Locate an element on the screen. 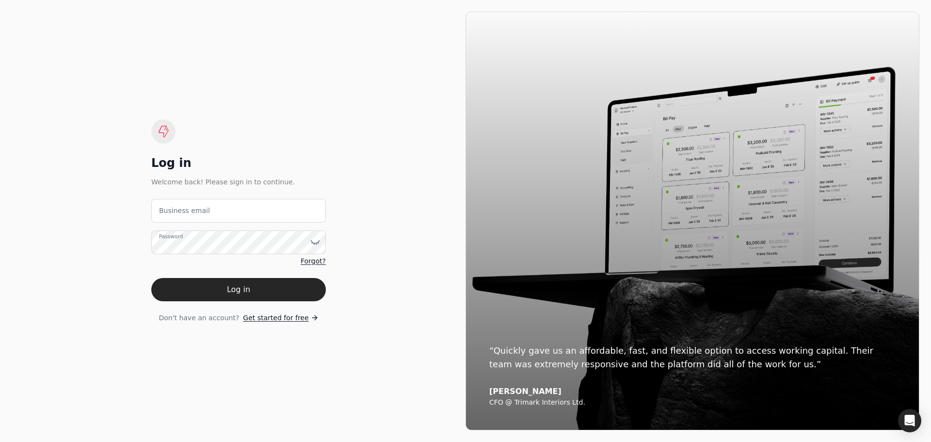 This screenshot has height=442, width=931. a: Get started for free is located at coordinates (280, 317).